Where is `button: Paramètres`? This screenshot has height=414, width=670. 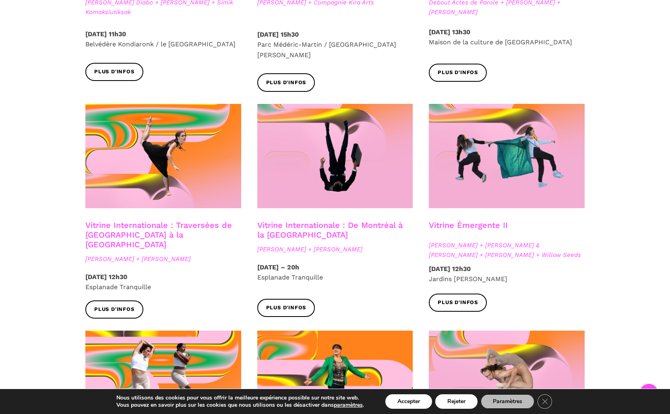
button: Paramètres is located at coordinates (507, 401).